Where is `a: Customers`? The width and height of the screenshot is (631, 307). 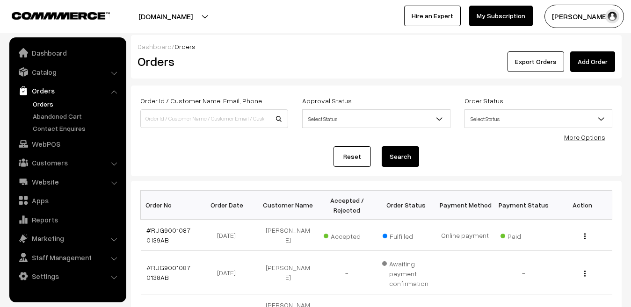 a: Customers is located at coordinates (67, 163).